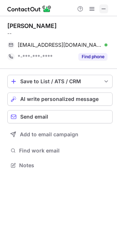  What do you see at coordinates (60, 151) in the screenshot?
I see `button: Find work email` at bounding box center [60, 151].